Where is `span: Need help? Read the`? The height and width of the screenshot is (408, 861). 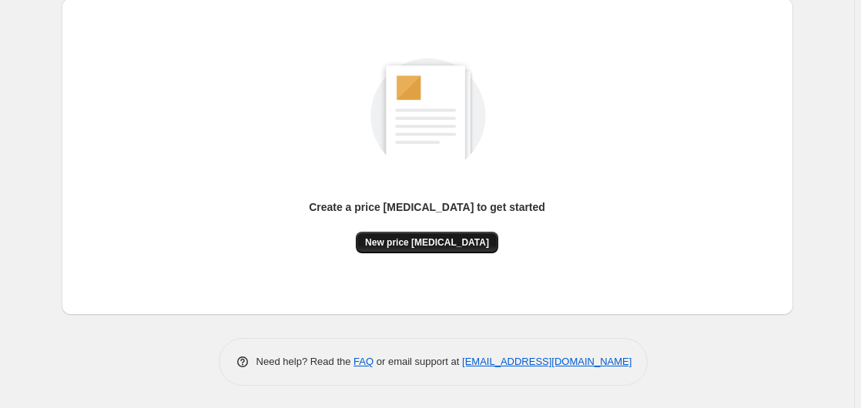 span: Need help? Read the is located at coordinates (305, 361).